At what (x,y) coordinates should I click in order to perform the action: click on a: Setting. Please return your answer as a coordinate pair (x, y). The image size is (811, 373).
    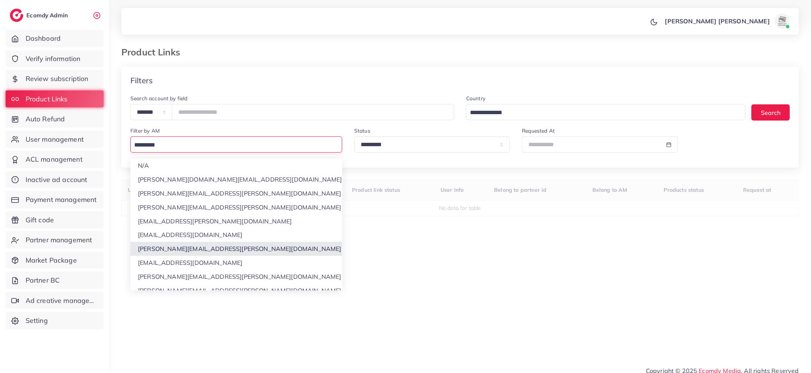
    Looking at the image, I should click on (55, 321).